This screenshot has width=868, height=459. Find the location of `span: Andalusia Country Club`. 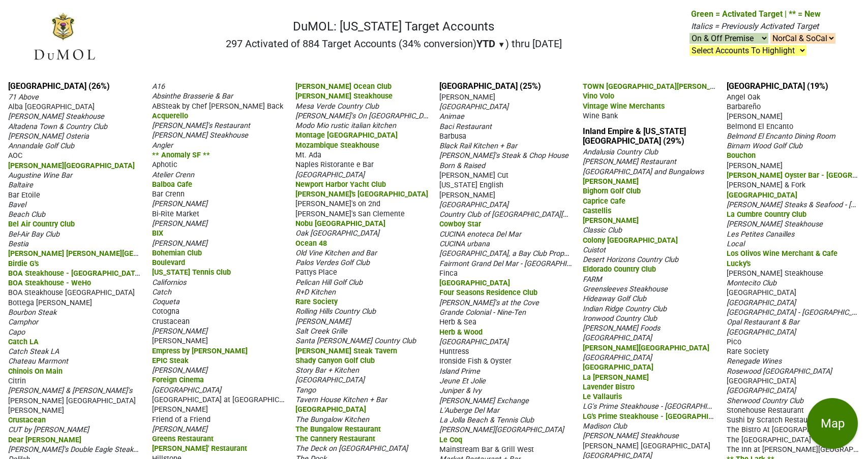

span: Andalusia Country Club is located at coordinates (620, 152).